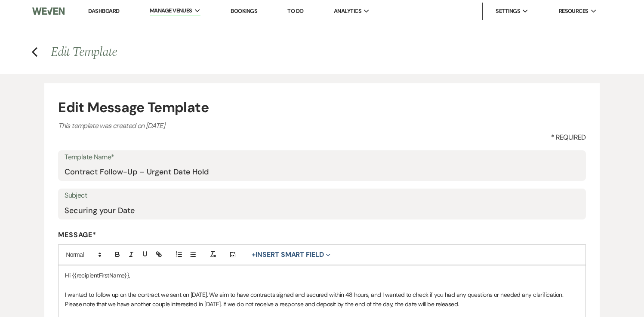 This screenshot has width=644, height=317. I want to click on label: Subject, so click(322, 195).